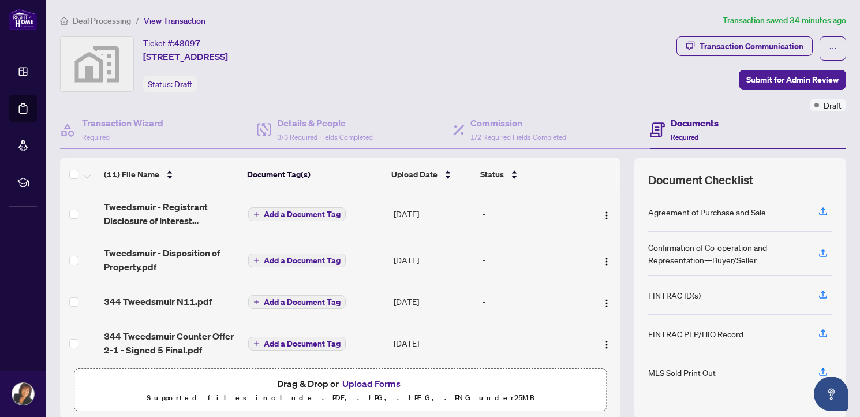 Image resolution: width=860 pixels, height=417 pixels. What do you see at coordinates (171, 43) in the screenshot?
I see `div: Ticket #:` at bounding box center [171, 43].